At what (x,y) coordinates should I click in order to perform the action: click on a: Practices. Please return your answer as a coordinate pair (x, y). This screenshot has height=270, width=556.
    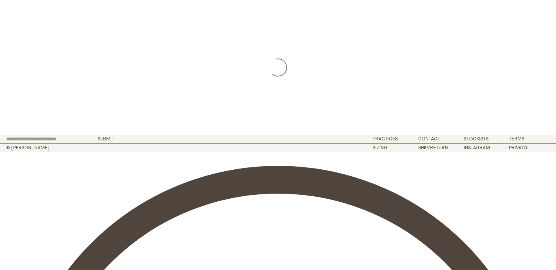
    Looking at the image, I should click on (385, 139).